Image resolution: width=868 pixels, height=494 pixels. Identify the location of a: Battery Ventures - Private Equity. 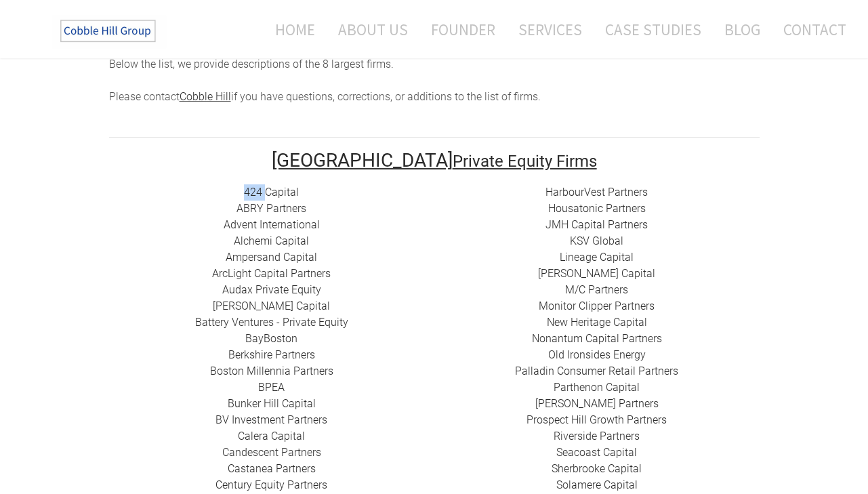
(271, 322).